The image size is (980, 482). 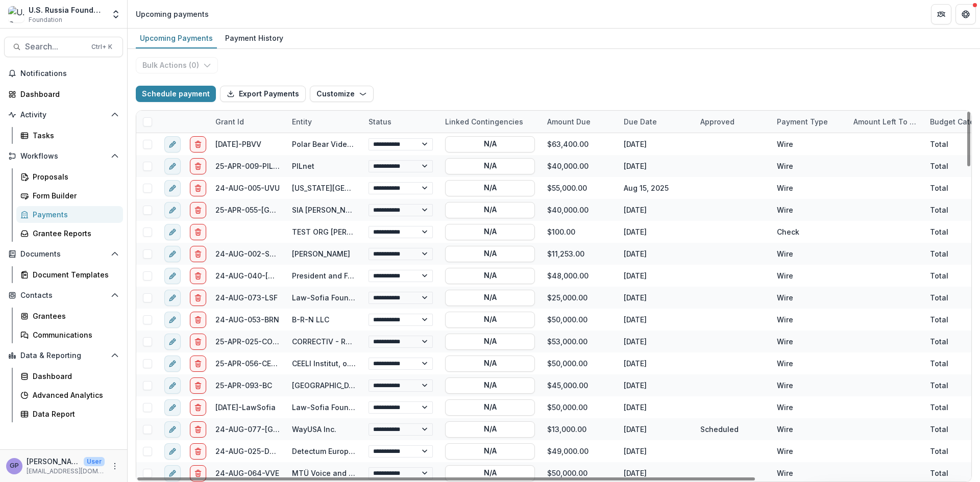 I want to click on div: Grant Id, so click(x=248, y=122).